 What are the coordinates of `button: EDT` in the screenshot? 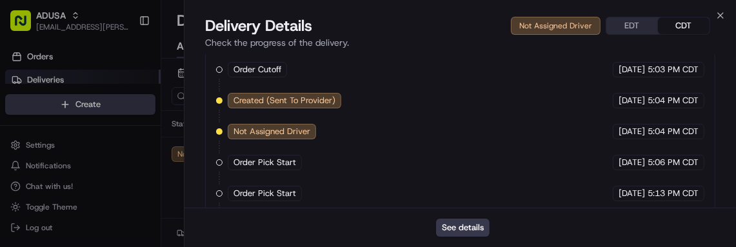 It's located at (632, 26).